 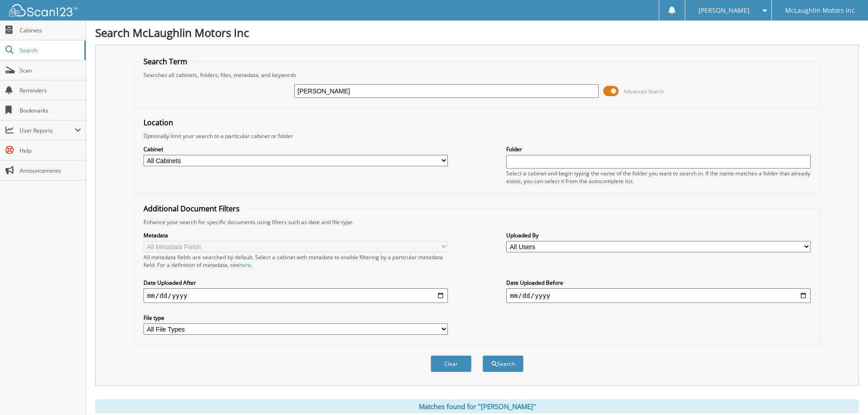 What do you see at coordinates (658, 236) in the screenshot?
I see `label: Uploaded By` at bounding box center [658, 236].